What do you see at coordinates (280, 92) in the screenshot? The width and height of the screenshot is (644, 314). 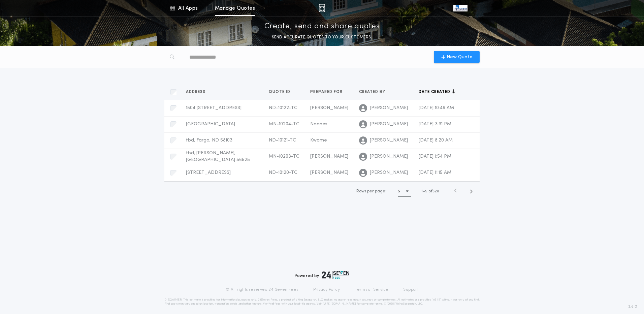 I see `span: Quote ID` at bounding box center [280, 92].